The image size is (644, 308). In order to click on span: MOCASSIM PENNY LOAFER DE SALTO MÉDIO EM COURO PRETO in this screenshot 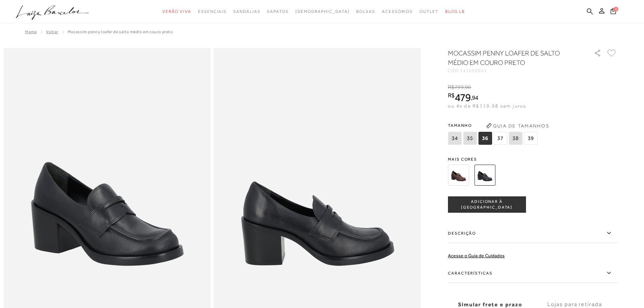, I will do `click(120, 32)`.